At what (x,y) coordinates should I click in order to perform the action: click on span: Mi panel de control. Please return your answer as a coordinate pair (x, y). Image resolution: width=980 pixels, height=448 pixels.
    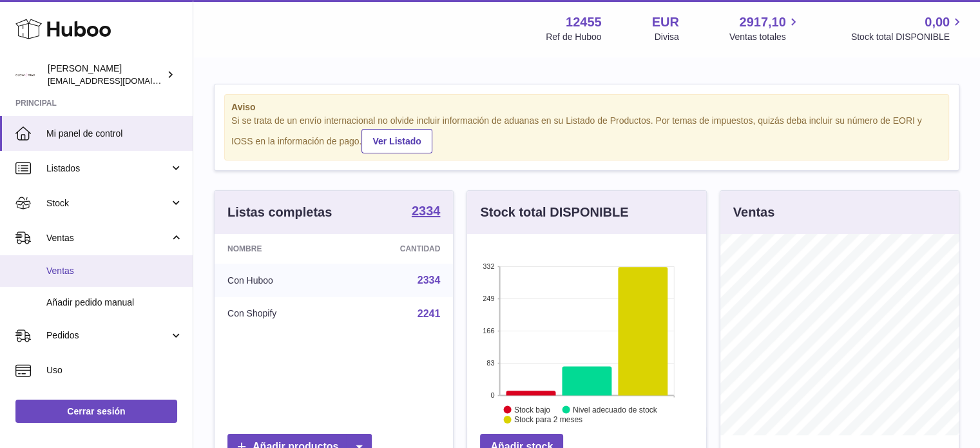
    Looking at the image, I should click on (115, 133).